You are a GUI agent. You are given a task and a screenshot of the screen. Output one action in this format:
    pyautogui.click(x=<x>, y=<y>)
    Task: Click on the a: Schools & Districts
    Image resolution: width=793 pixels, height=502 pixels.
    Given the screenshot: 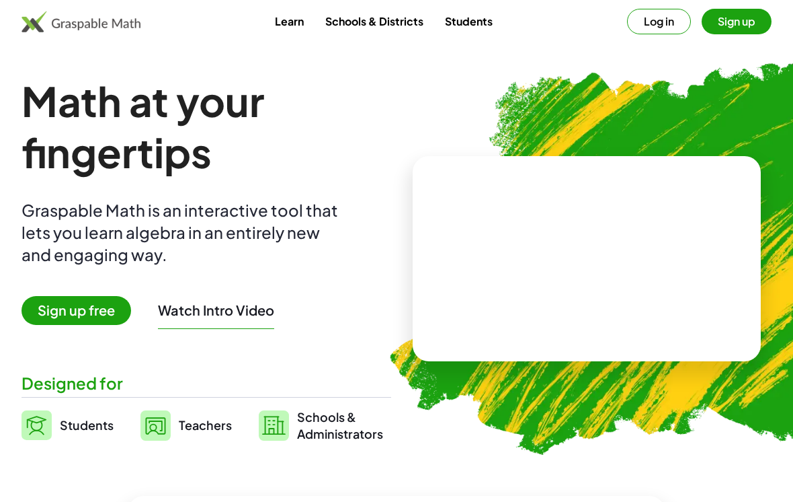 What is the action you would take?
    pyautogui.click(x=374, y=21)
    